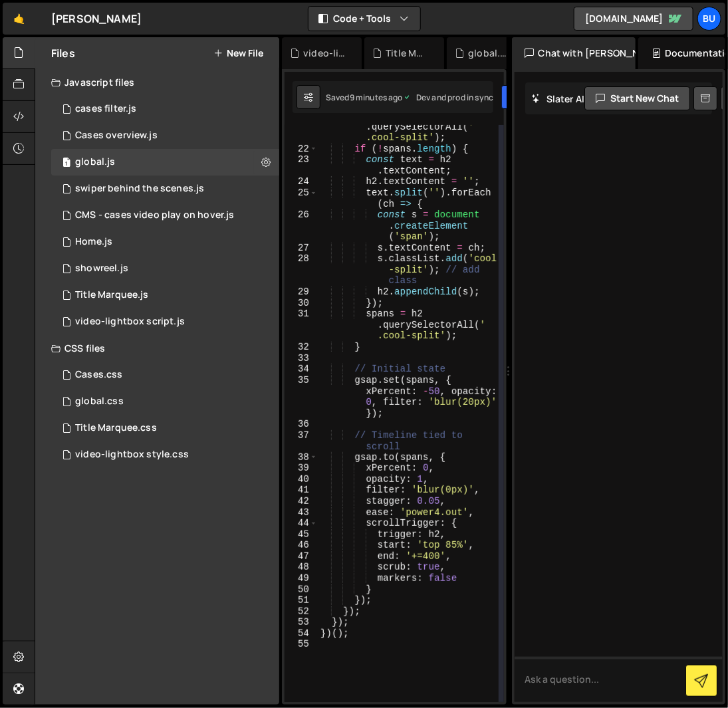  I want to click on div: 50, so click(301, 590).